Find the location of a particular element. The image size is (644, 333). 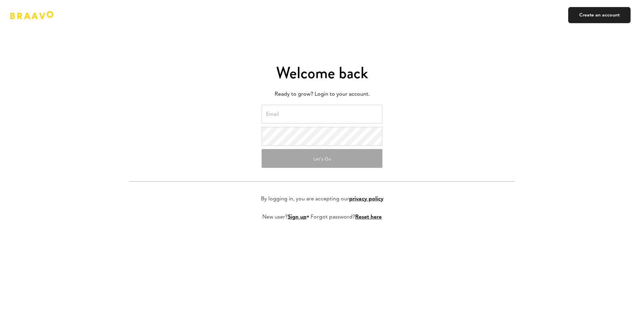

span: Welcome back is located at coordinates (322, 73).